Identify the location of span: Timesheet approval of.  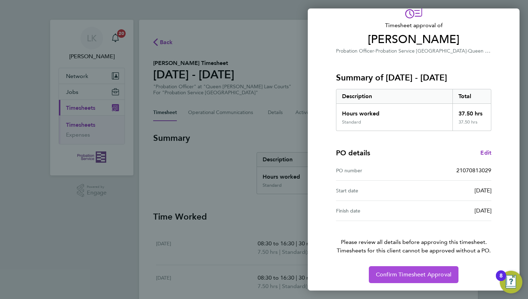
(414, 25).